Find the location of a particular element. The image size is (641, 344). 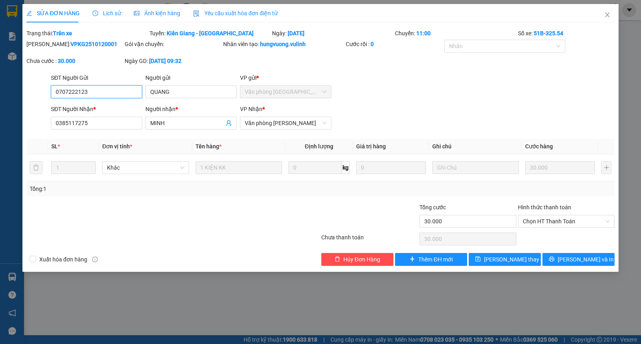

b: 51B-325.54 is located at coordinates (548, 33).